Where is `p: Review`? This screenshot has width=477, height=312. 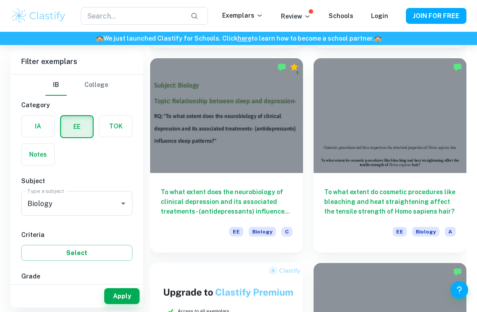 p: Review is located at coordinates (296, 16).